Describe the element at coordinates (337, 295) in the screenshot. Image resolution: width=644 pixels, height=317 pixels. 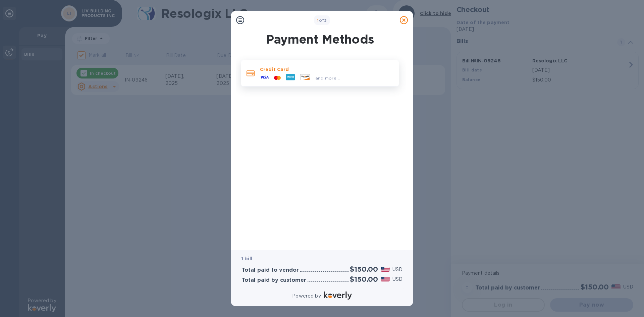
I see `img: Logo` at that location.